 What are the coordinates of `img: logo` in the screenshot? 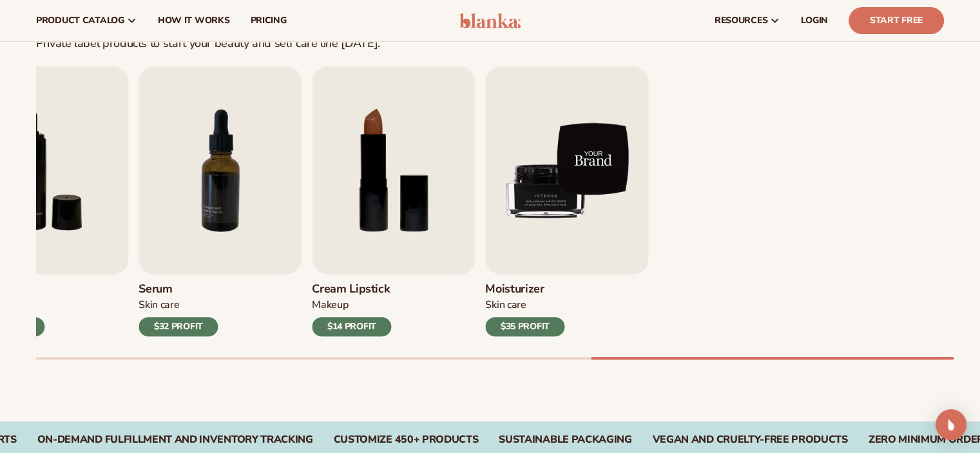 It's located at (490, 21).